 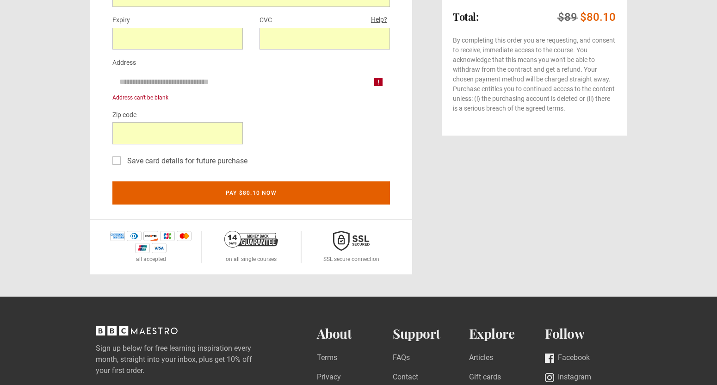 I want to click on a: Privacy, so click(x=329, y=377).